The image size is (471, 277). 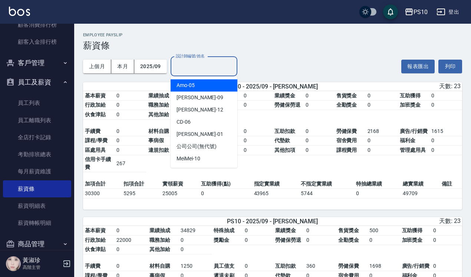 What do you see at coordinates (123, 66) in the screenshot?
I see `button: 本月` at bounding box center [123, 66].